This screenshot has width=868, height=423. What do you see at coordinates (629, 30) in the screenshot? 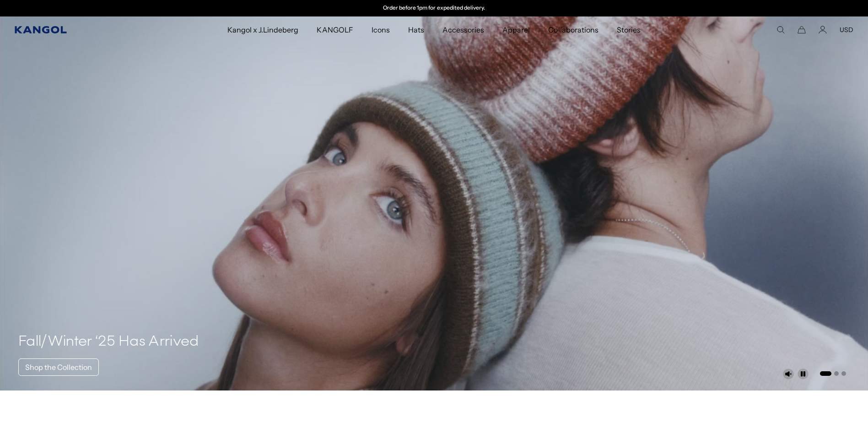
I see `span: Stories` at bounding box center [629, 30].